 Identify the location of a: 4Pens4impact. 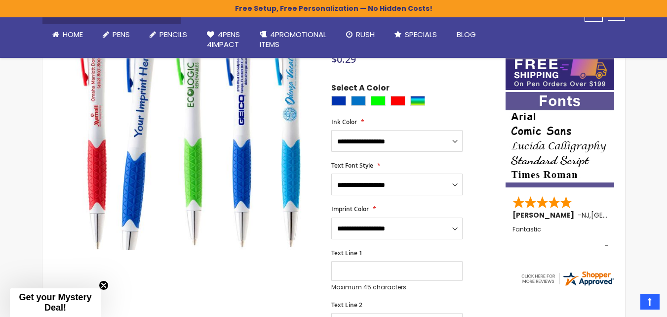
(223, 40).